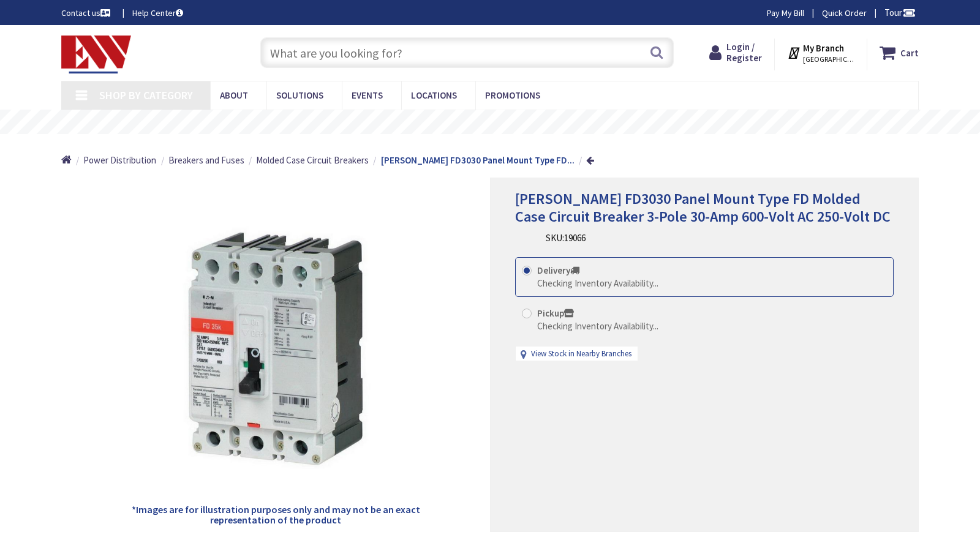 The width and height of the screenshot is (980, 551). Describe the element at coordinates (744, 52) in the screenshot. I see `span: Login / Register` at that location.